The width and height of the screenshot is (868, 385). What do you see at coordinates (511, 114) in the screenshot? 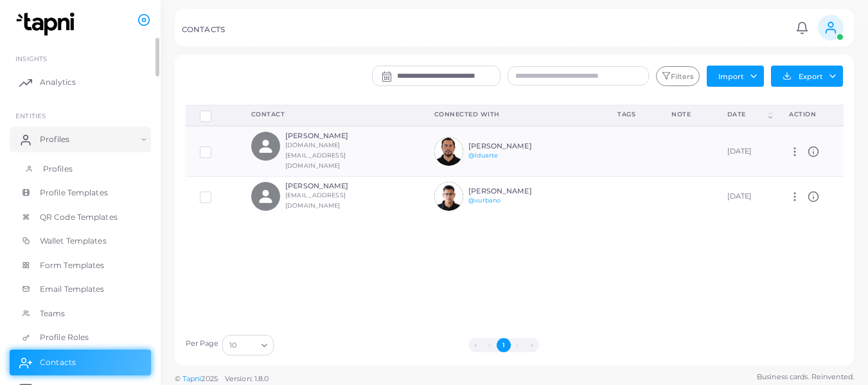
I see `div: Connected With` at bounding box center [511, 114].